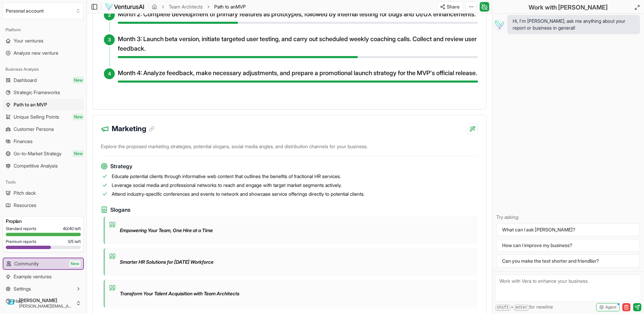  What do you see at coordinates (25, 81) in the screenshot?
I see `span: Dashboard` at bounding box center [25, 81].